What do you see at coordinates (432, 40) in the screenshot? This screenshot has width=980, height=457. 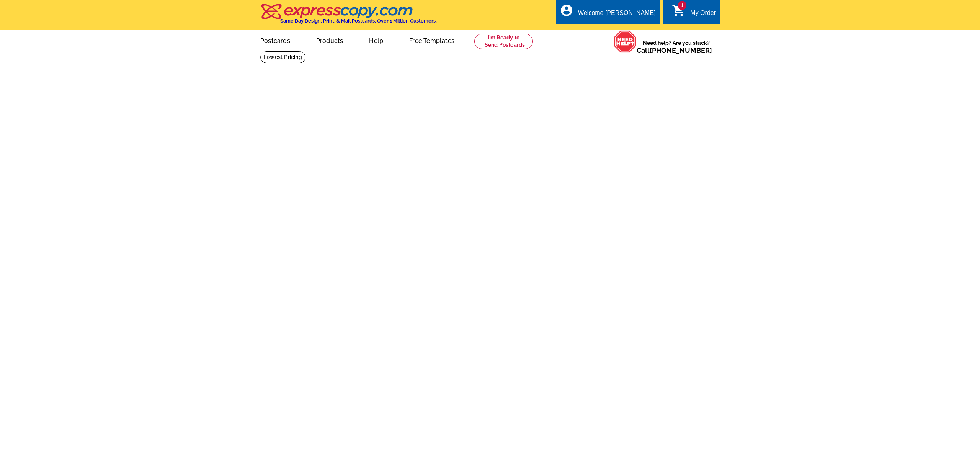 I see `a: Free Templates` at bounding box center [432, 40].